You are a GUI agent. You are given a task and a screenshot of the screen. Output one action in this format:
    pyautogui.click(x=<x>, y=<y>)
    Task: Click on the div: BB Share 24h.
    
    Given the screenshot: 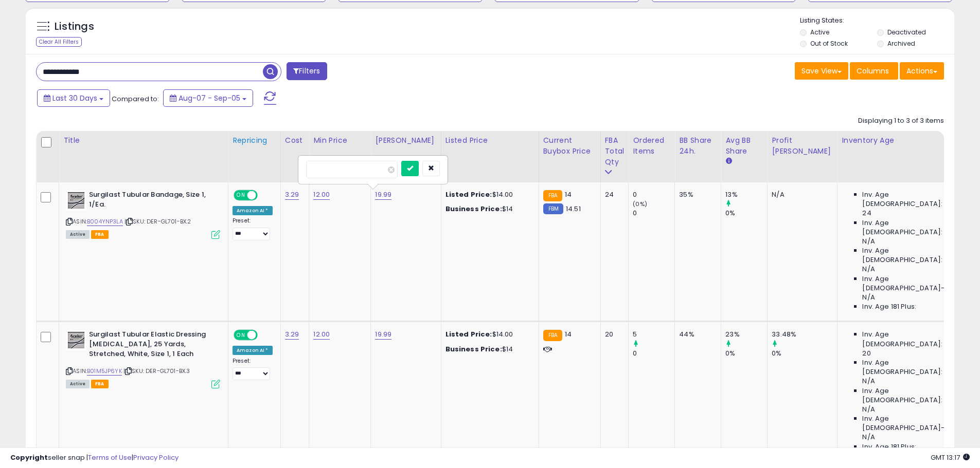 What is the action you would take?
    pyautogui.click(x=697, y=146)
    